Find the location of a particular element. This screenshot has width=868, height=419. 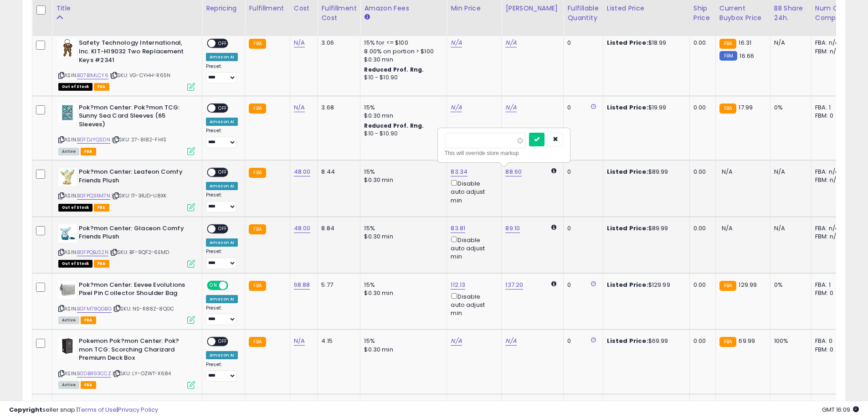

div: 0% is located at coordinates (790, 285).